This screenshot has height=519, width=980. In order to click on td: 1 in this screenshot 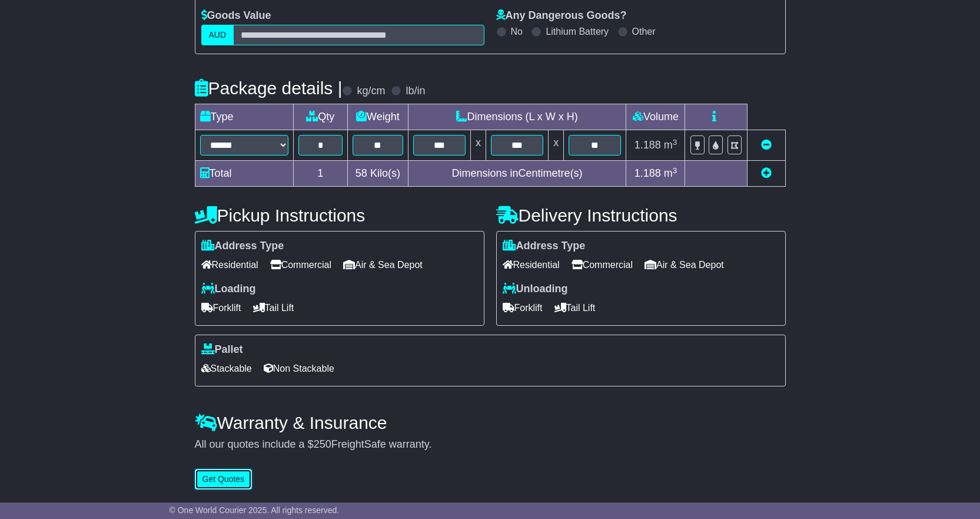, I will do `click(320, 174)`.